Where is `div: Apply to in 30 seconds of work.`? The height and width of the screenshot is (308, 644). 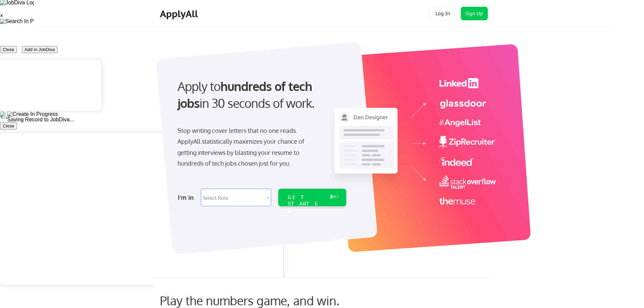 div: Apply to in 30 seconds of work. is located at coordinates (261, 94).